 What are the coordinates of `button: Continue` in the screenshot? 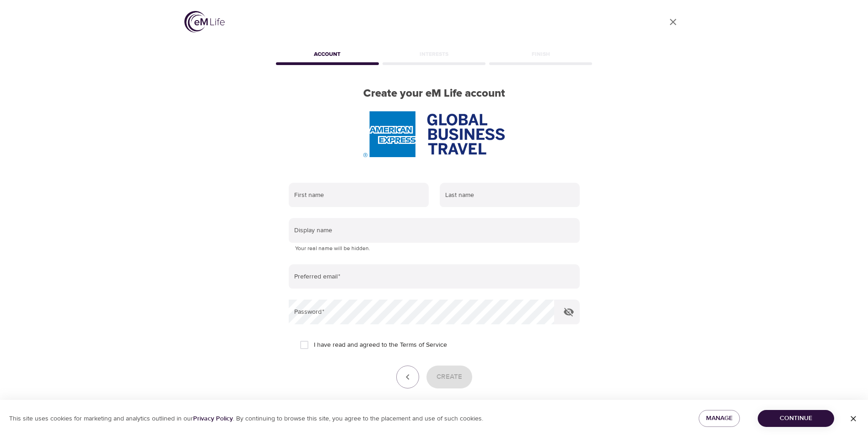 It's located at (796, 418).